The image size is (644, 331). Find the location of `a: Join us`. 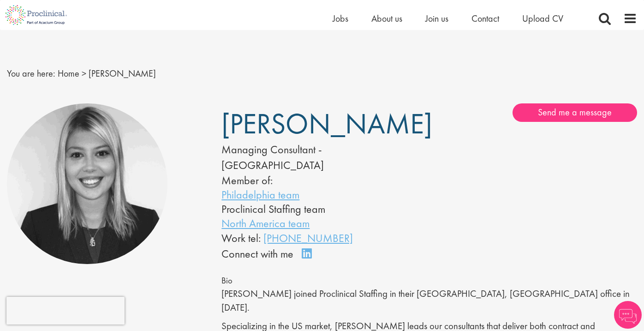

a: Join us is located at coordinates (437, 19).